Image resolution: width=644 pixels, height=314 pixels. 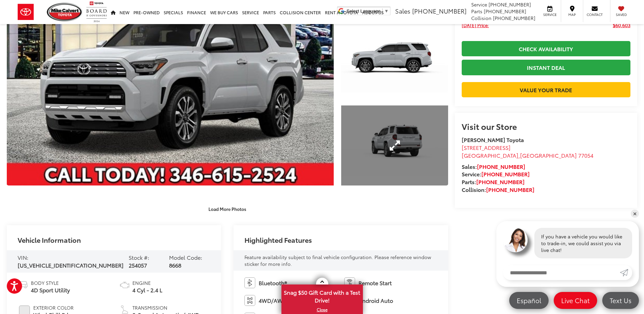 I want to click on span: 4WD/AWD, so click(x=272, y=300).